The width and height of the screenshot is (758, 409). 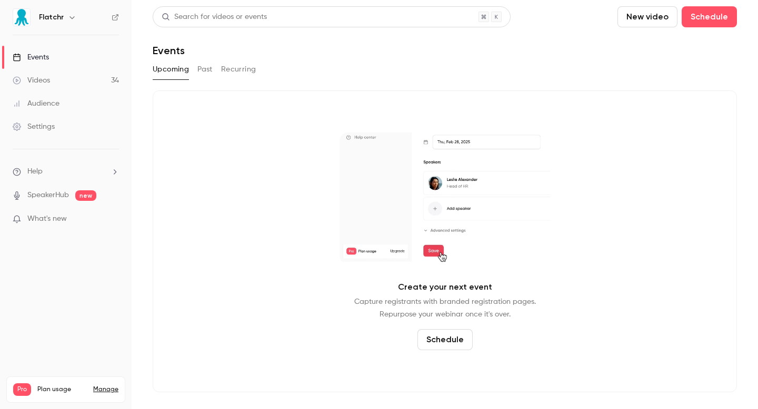 What do you see at coordinates (62, 390) in the screenshot?
I see `span: Plan usage` at bounding box center [62, 390].